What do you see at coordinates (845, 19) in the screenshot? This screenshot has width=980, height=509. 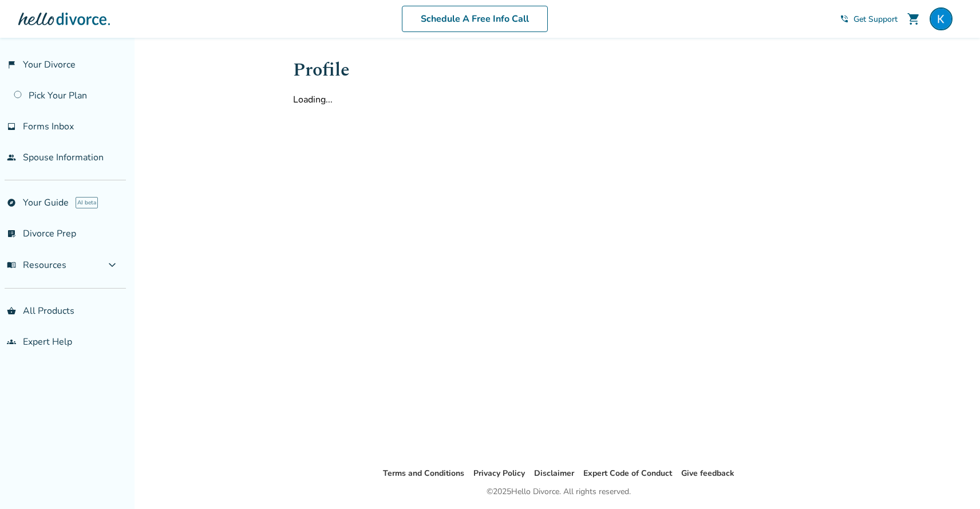 I see `span: phone_in_talk` at bounding box center [845, 19].